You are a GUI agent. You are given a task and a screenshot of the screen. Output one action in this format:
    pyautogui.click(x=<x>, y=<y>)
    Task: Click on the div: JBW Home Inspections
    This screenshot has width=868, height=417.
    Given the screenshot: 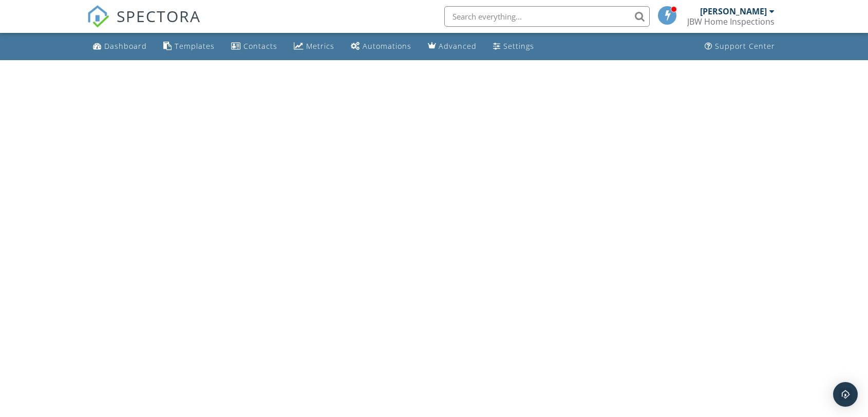 What is the action you would take?
    pyautogui.click(x=731, y=22)
    